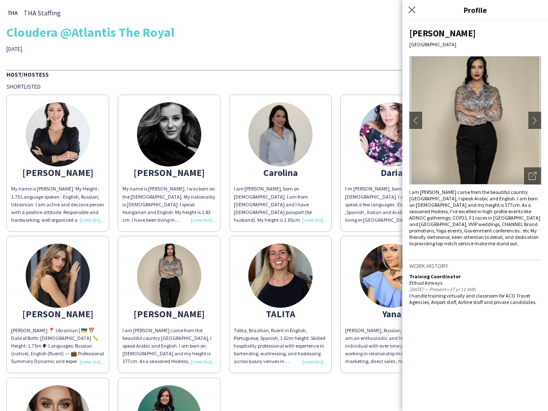 The image size is (548, 411). Describe the element at coordinates (476, 266) in the screenshot. I see `h3: Work history` at that location.